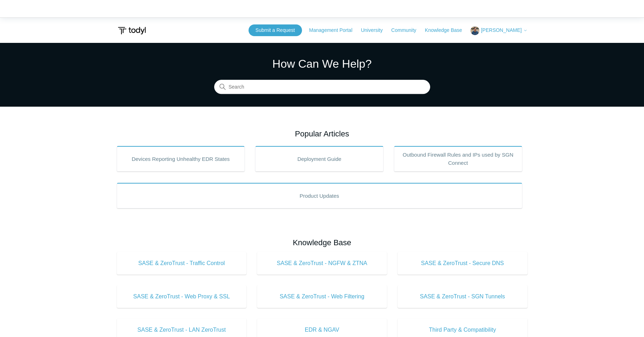 This screenshot has height=337, width=644. I want to click on span: SASE & ZeroTrust - Secure DNS, so click(462, 263).